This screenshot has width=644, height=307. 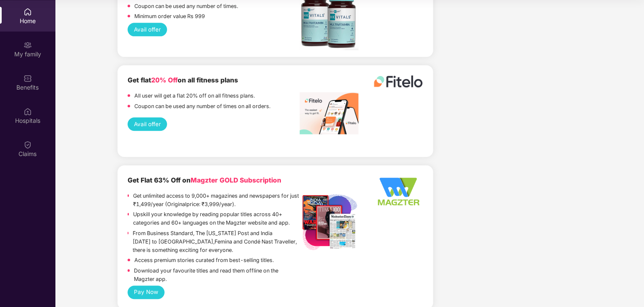 I want to click on p: Minimum order value Rs 999, so click(x=170, y=17).